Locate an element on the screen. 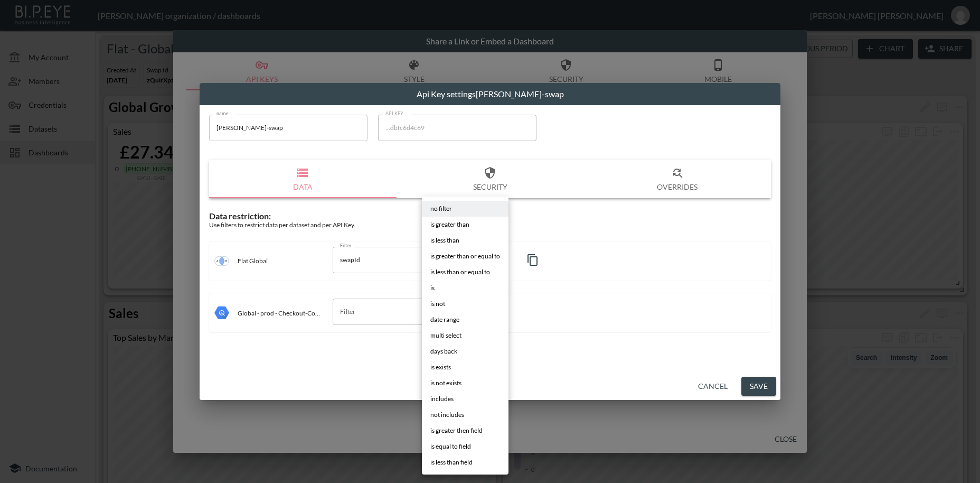 This screenshot has width=980, height=483. span: date range is located at coordinates (445, 320).